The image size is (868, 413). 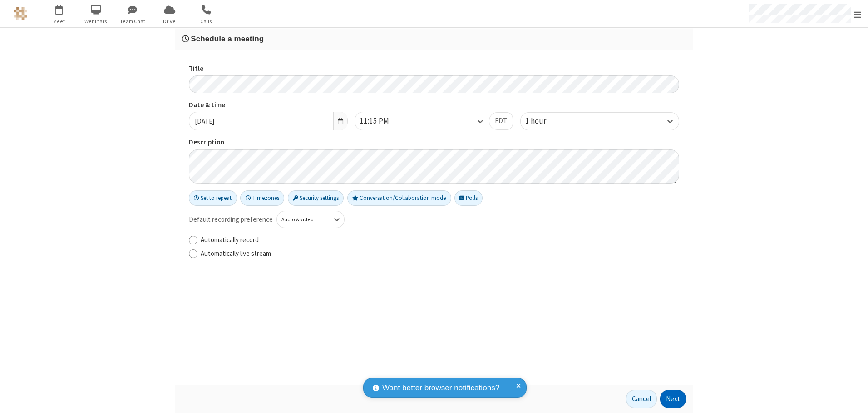 What do you see at coordinates (206, 21) in the screenshot?
I see `span: Calls` at bounding box center [206, 21].